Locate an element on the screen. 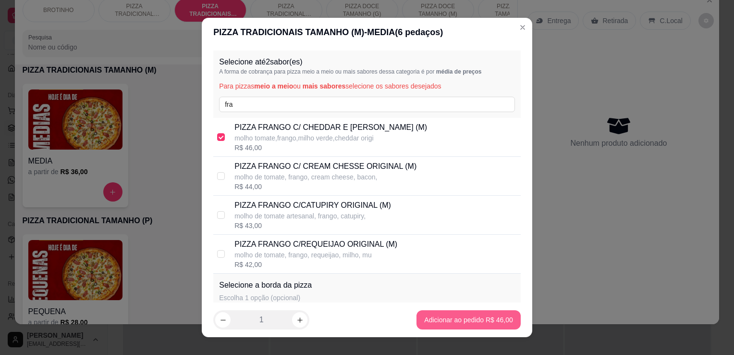  p: Selecione até 2 sabor(es) is located at coordinates (367, 62).